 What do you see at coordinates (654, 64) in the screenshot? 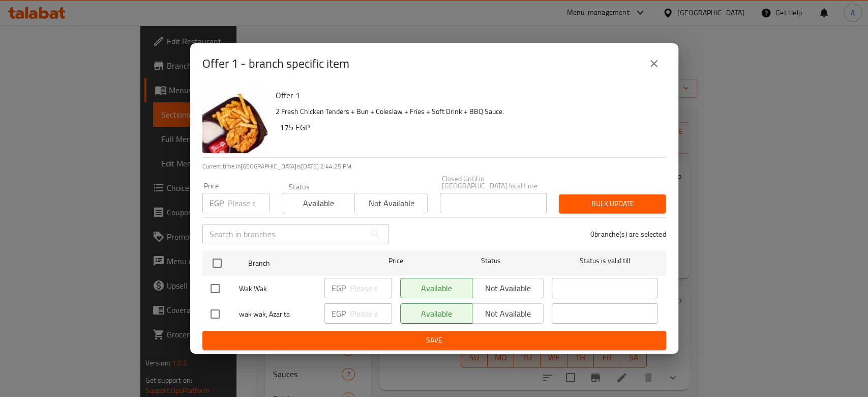
I see `button: close` at bounding box center [654, 64].